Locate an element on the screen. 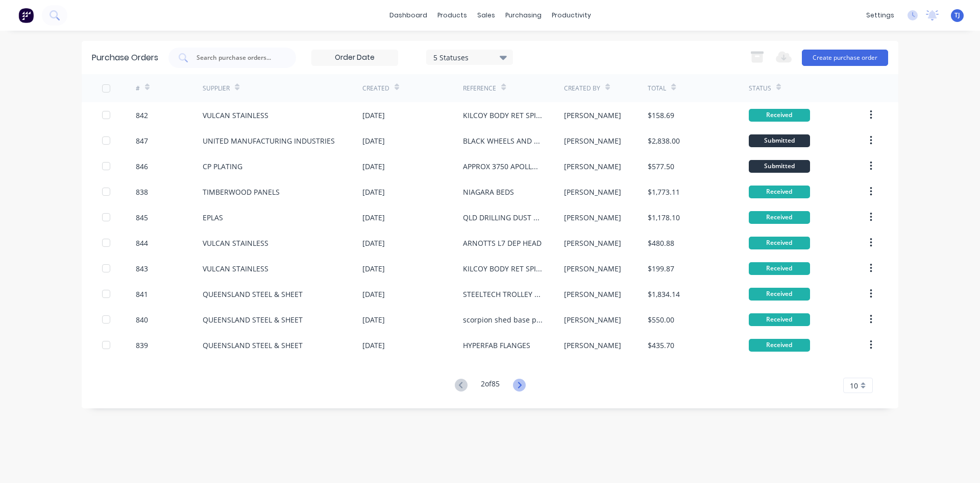 This screenshot has width=980, height=483. div: Total is located at coordinates (657, 88).